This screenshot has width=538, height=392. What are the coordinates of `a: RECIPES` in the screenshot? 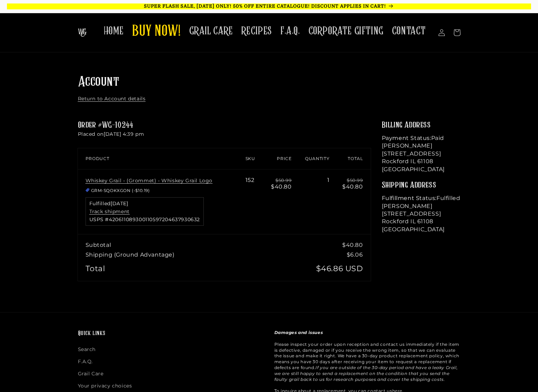 It's located at (257, 31).